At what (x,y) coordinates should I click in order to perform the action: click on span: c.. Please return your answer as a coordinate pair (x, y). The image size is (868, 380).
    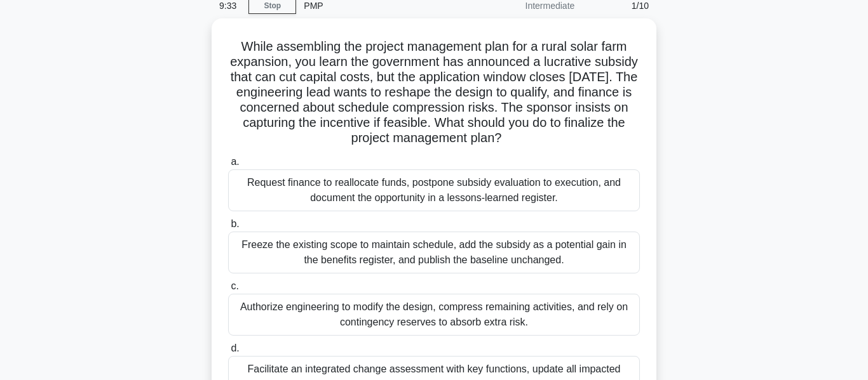
    Looking at the image, I should click on (234, 285).